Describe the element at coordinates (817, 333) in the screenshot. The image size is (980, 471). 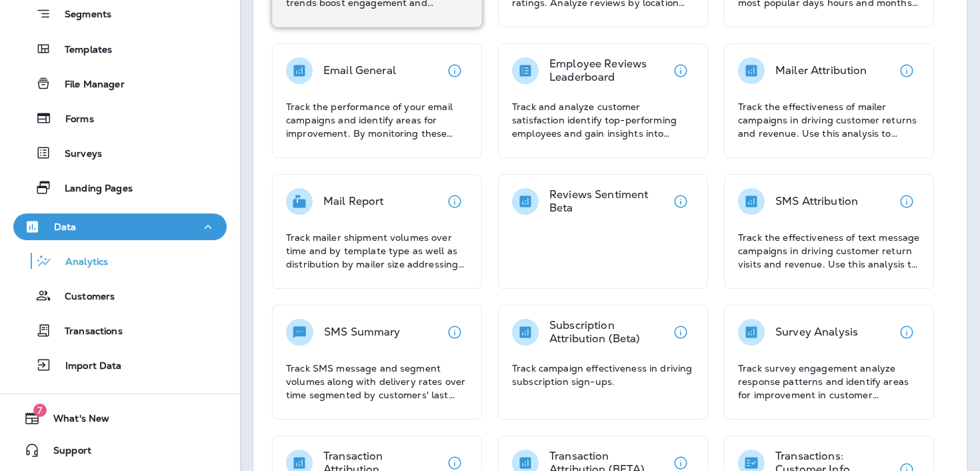
I see `p: Survey Analysis` at that location.